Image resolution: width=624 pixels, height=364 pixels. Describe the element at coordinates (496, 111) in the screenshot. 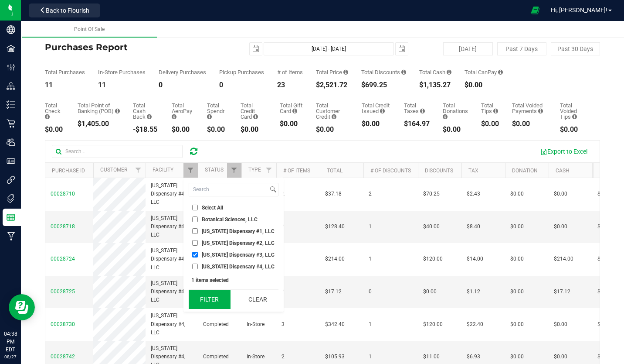

I see `i: Sum of all tips added to successful, non-voided payments for all purchases in the date range.` at that location.